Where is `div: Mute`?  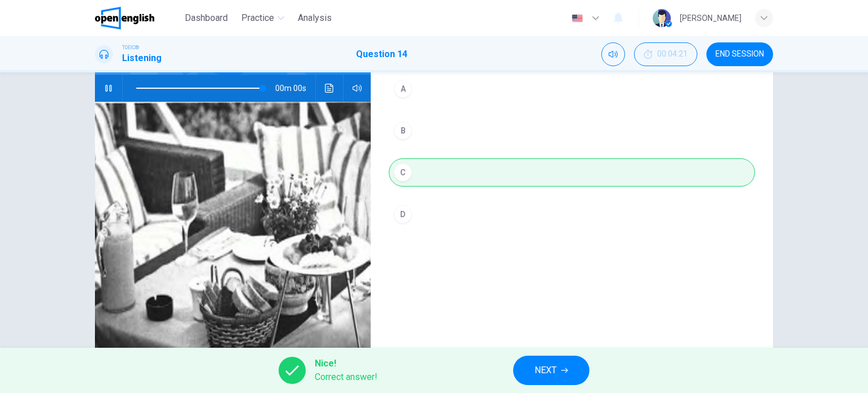
div: Mute is located at coordinates (613, 54).